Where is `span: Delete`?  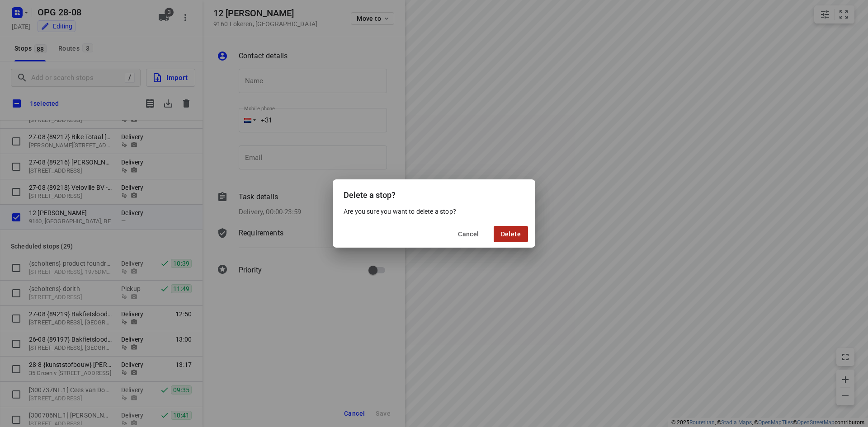
span: Delete is located at coordinates (511, 234).